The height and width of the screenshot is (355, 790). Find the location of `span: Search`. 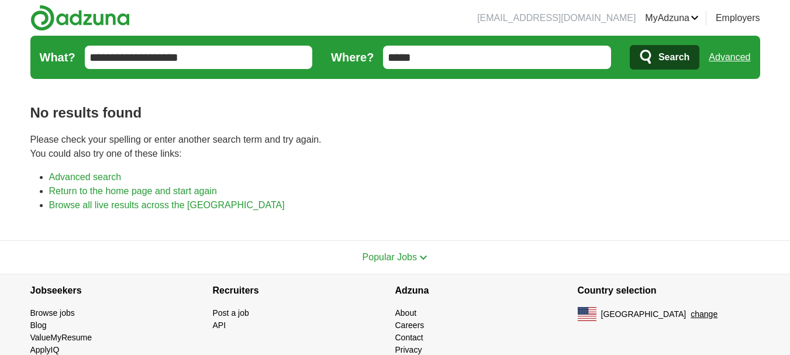

span: Search is located at coordinates (674, 57).